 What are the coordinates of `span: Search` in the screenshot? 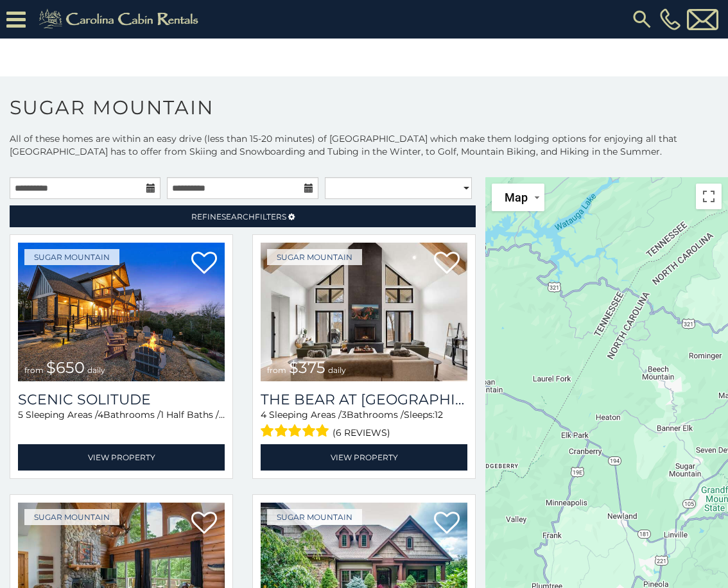 It's located at (239, 216).